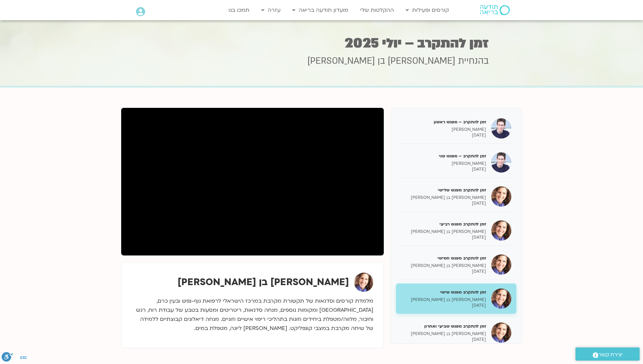 The width and height of the screenshot is (643, 364). Describe the element at coordinates (320, 10) in the screenshot. I see `a: מועדון תודעה בריאה` at that location.